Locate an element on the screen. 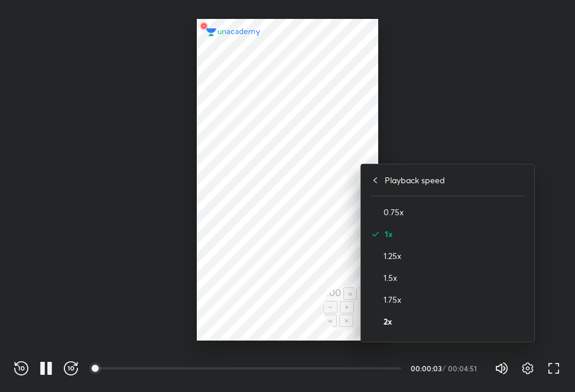 The width and height of the screenshot is (575, 392). h4: 0.75x is located at coordinates (454, 212).